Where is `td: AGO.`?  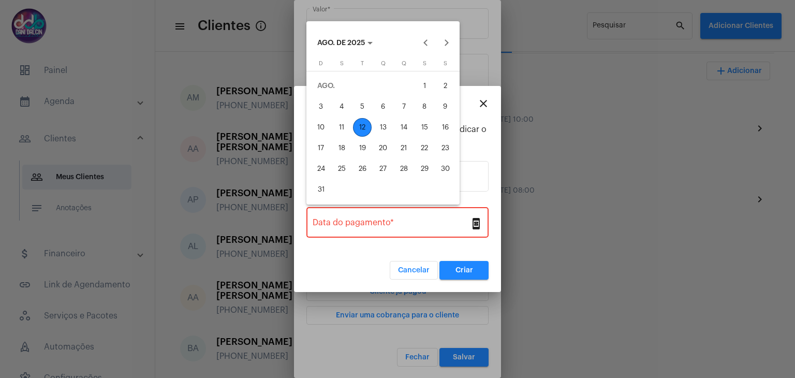 td: AGO. is located at coordinates (362, 86).